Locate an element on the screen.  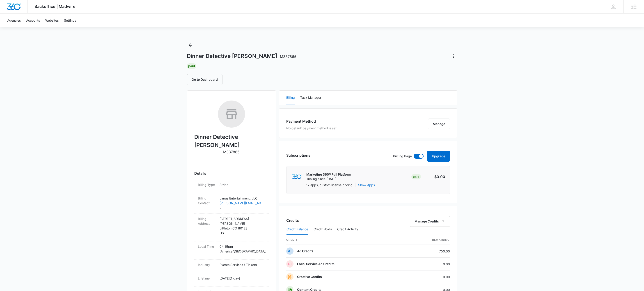
dt: Industry is located at coordinates (207, 265).